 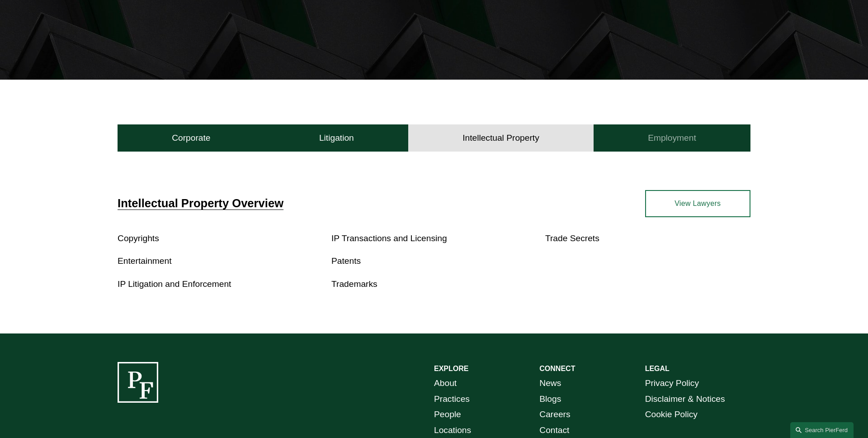 I want to click on a: About, so click(x=445, y=384).